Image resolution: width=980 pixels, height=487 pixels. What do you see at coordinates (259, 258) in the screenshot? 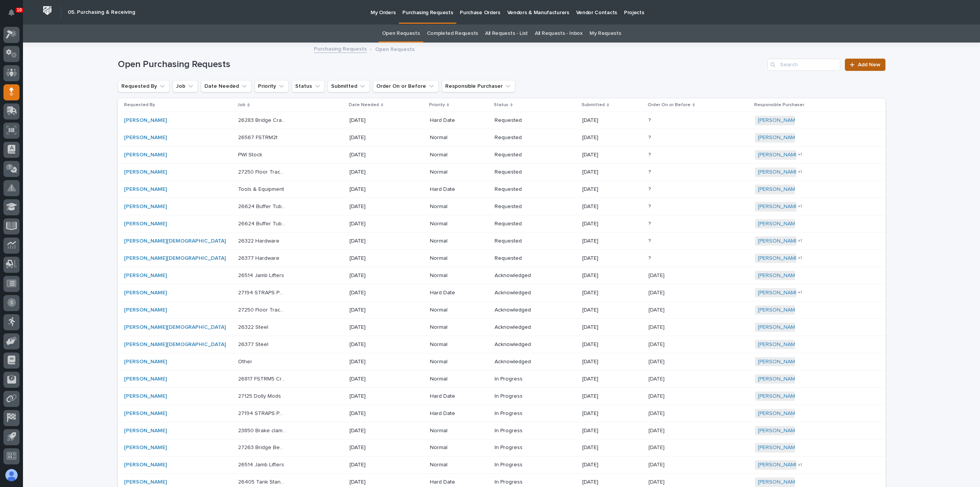
I see `p: 26377 Hardware` at bounding box center [259, 258].